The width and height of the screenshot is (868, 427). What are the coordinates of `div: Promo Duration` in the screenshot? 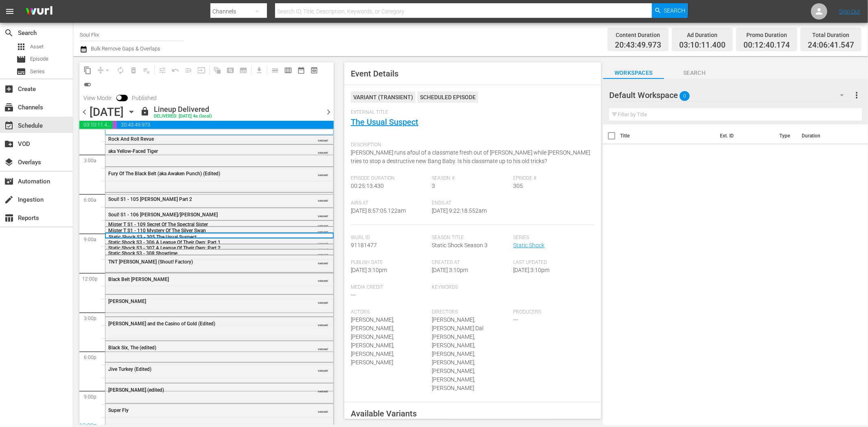 It's located at (766, 35).